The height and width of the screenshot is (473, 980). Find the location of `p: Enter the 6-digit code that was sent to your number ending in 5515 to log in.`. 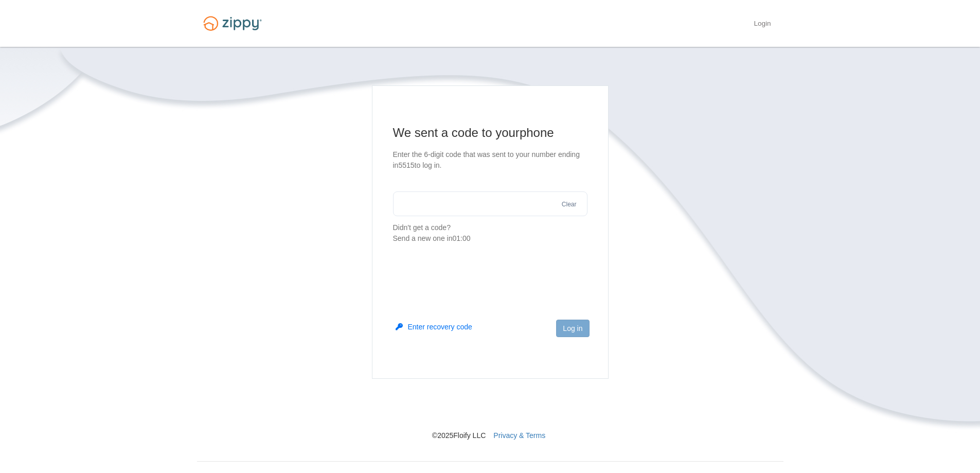

p: Enter the 6-digit code that was sent to your number ending in 5515 to log in. is located at coordinates (491, 160).